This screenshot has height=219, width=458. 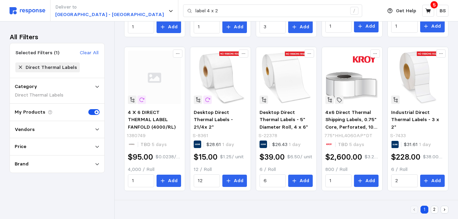 What do you see at coordinates (20, 147) in the screenshot?
I see `p: Price` at bounding box center [20, 147].